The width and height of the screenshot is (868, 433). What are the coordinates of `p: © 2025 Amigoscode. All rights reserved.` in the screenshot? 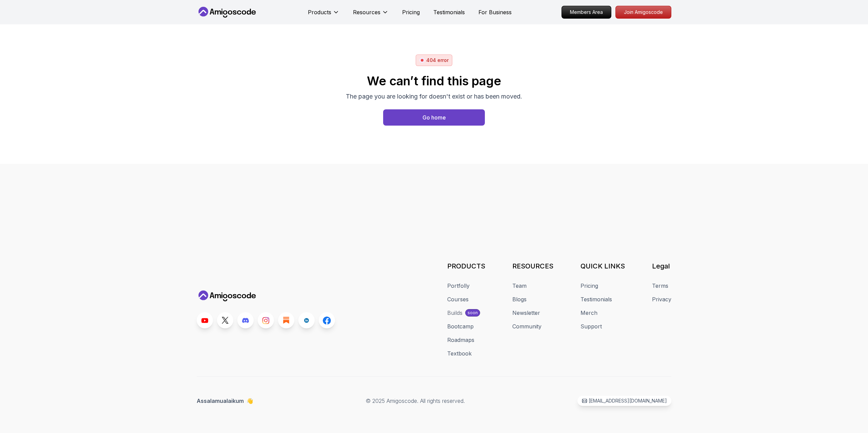 It's located at (415, 401).